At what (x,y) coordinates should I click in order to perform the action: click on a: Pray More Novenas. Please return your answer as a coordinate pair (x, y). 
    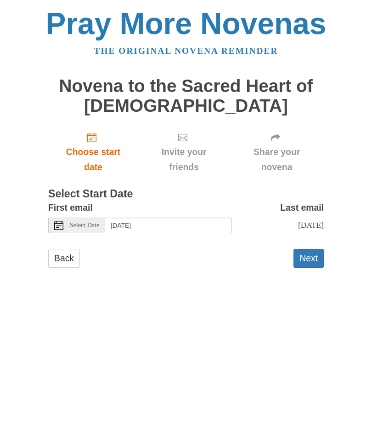
    Looking at the image, I should click on (186, 23).